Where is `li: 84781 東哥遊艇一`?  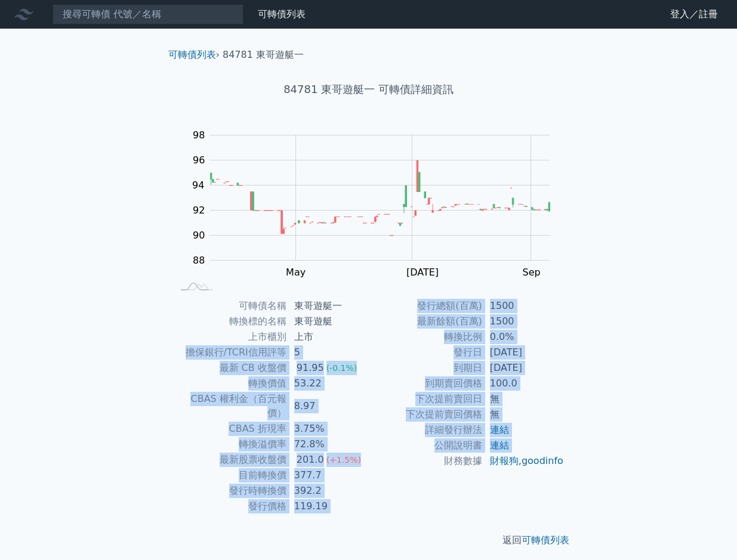 li: 84781 東哥遊艇一 is located at coordinates (263, 55).